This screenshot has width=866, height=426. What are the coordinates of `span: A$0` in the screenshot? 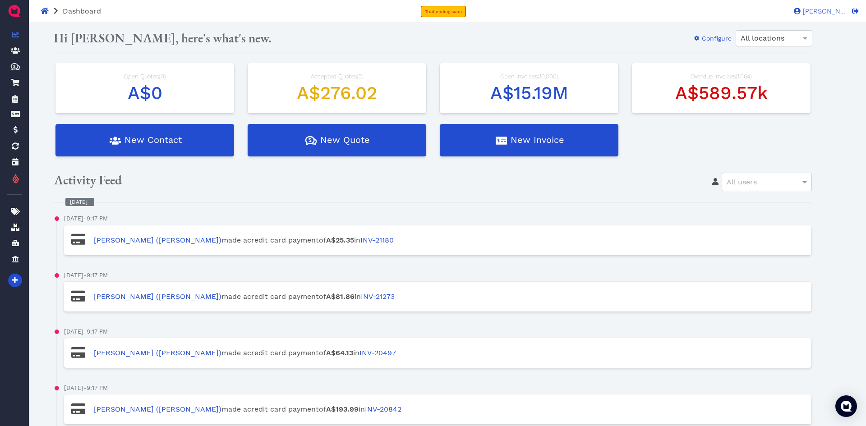 It's located at (145, 93).